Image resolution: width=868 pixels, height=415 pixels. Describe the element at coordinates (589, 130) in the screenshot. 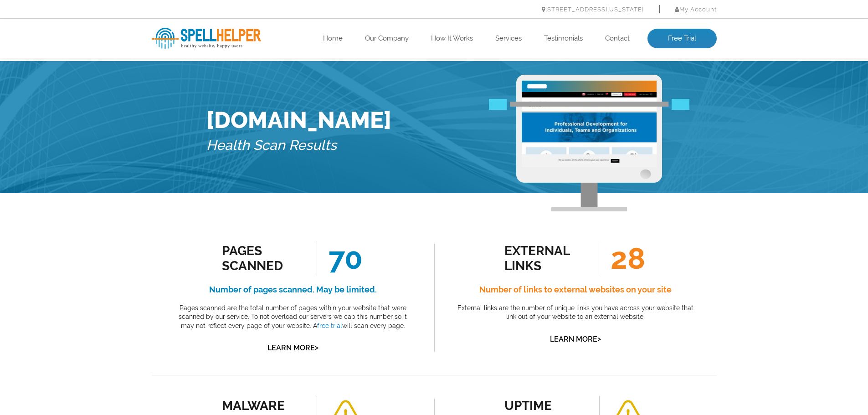

I see `img: Free Website Analysis` at that location.